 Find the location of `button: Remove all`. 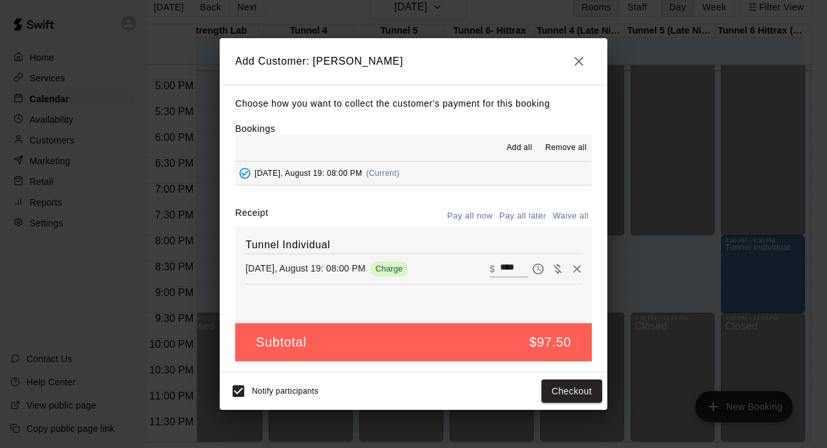

button: Remove all is located at coordinates (566, 148).